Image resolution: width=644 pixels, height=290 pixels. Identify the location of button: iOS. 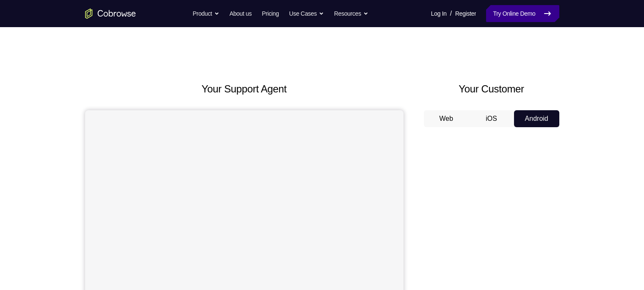
(491, 119).